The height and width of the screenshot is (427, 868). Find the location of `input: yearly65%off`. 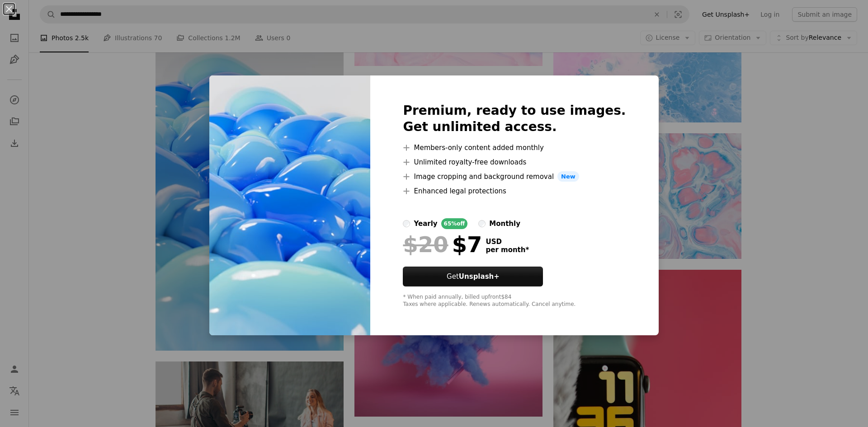

input: yearly65%off is located at coordinates (406, 224).